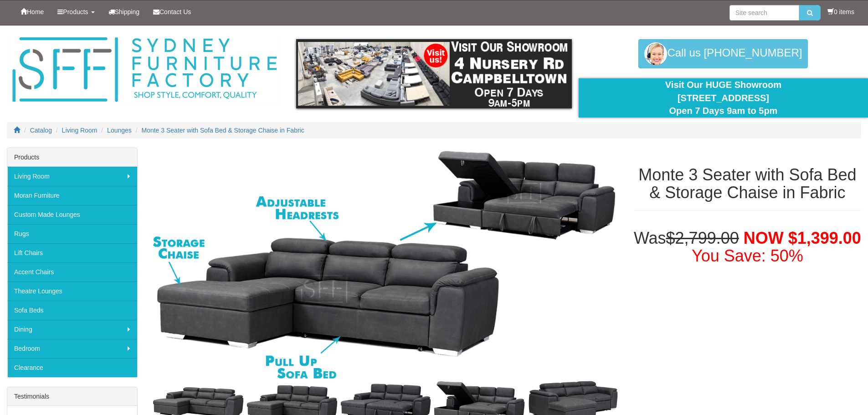 The image size is (868, 415). What do you see at coordinates (840, 12) in the screenshot?
I see `li: 0 items` at bounding box center [840, 12].